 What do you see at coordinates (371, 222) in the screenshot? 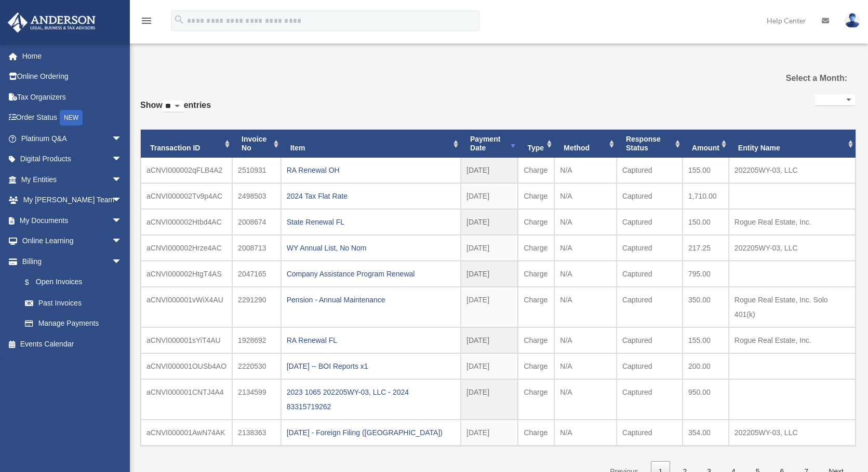
I see `div: State Renewal FL` at bounding box center [371, 222].